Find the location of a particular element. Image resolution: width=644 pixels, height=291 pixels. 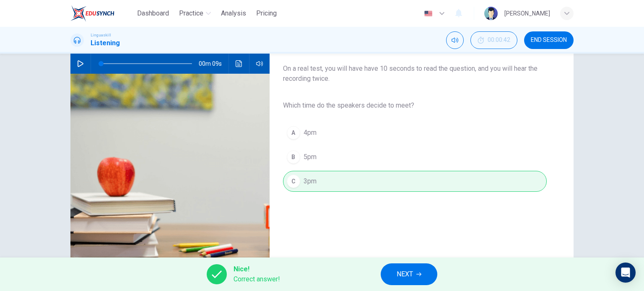

div: Hide is located at coordinates (494, 40).